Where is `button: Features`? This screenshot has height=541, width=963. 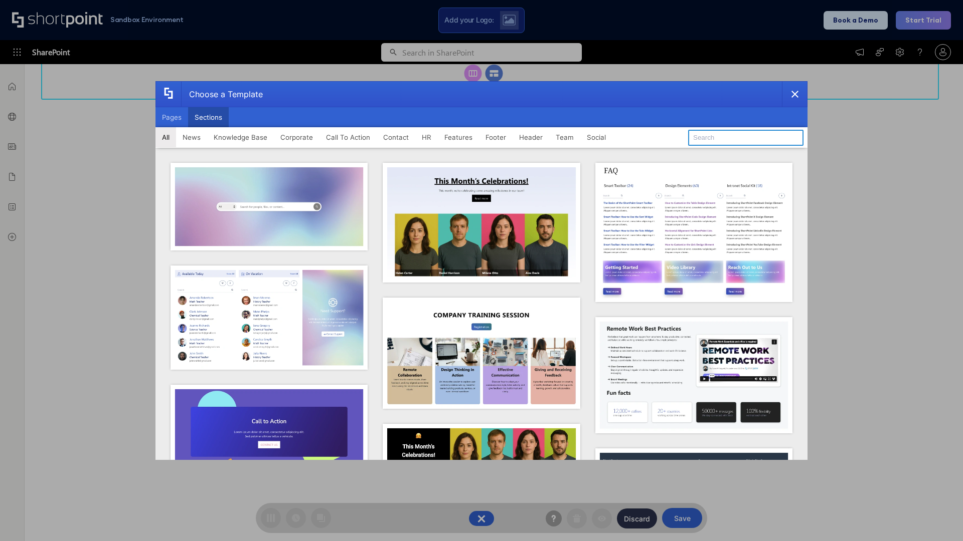
button: Features is located at coordinates (458, 137).